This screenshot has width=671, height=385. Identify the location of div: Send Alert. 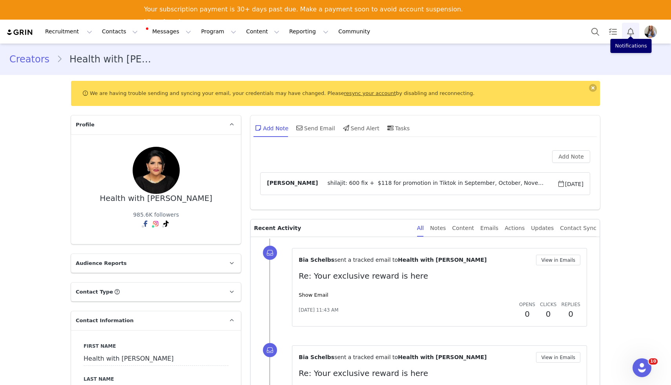
(360, 128).